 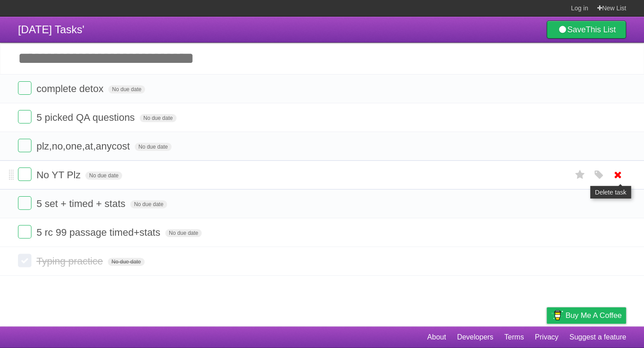 I want to click on img: Buy me a coffee, so click(x=557, y=315).